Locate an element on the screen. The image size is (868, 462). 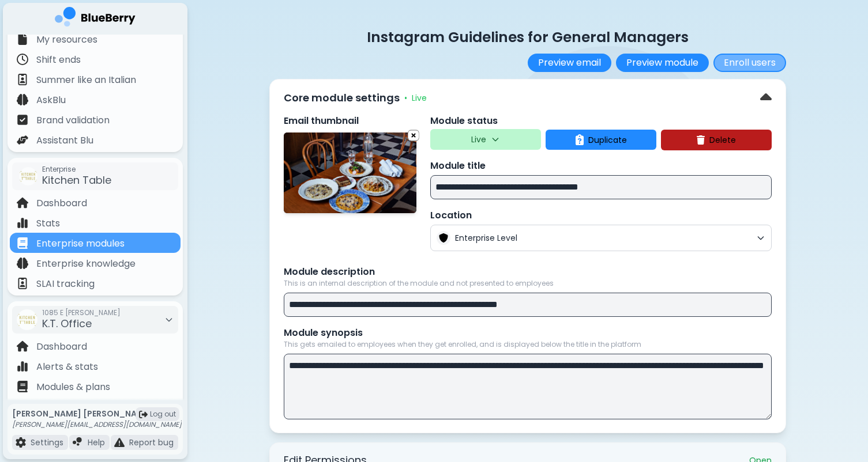
p: AskBlu is located at coordinates (51, 100).